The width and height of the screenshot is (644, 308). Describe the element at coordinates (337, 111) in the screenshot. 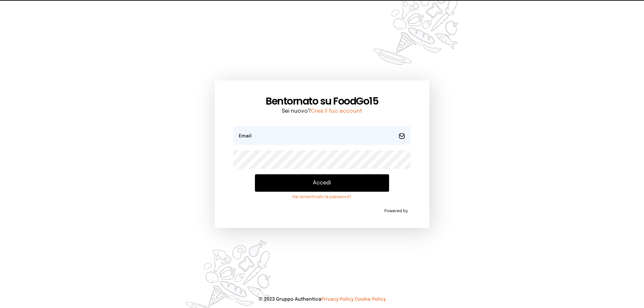

I see `a: Crea il tuo account` at that location.